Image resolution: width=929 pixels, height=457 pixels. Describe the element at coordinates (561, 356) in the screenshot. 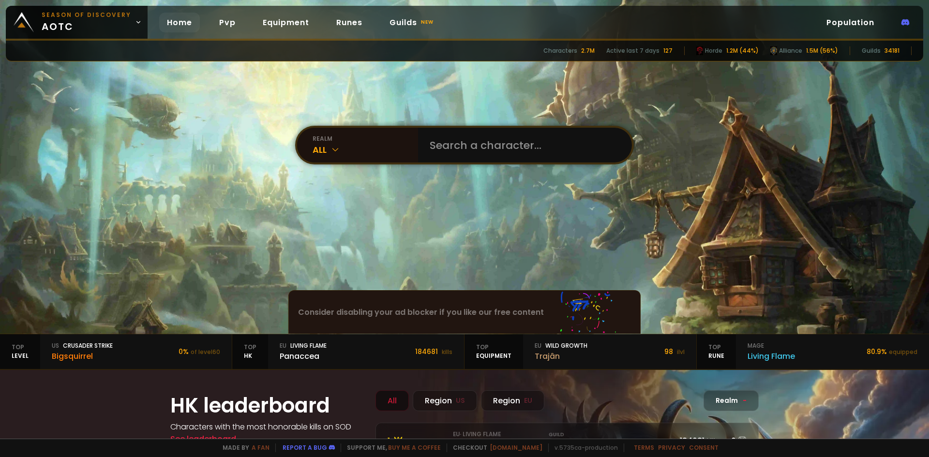

I see `div: Trajân` at that location.